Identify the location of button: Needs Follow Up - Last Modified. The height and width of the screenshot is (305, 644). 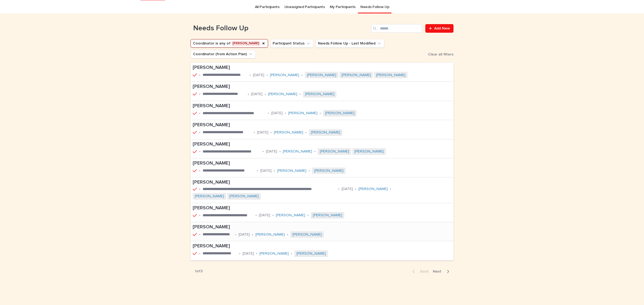
(350, 43).